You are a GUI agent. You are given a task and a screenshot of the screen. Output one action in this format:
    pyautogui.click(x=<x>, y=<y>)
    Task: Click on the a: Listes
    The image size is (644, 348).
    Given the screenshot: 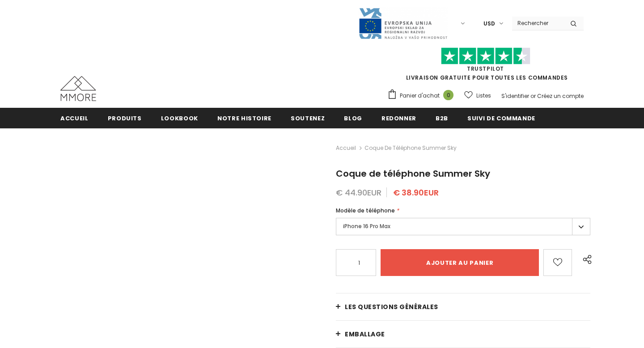 What is the action you would take?
    pyautogui.click(x=478, y=96)
    